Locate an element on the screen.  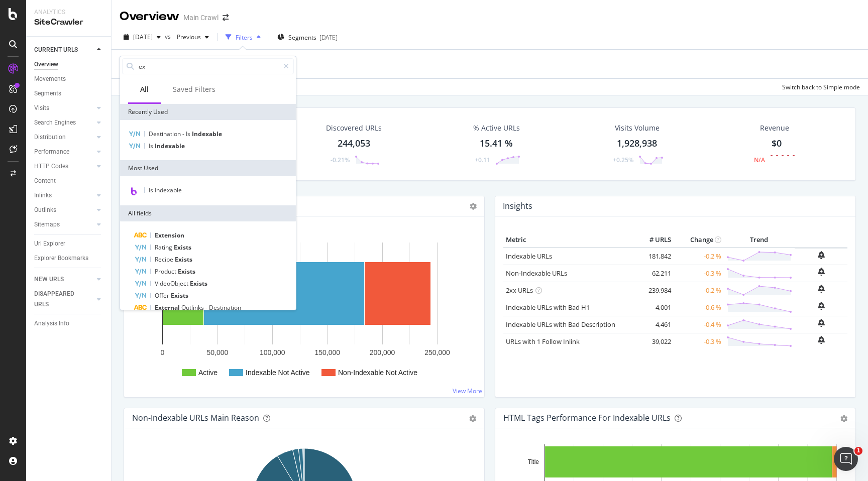
div: Non-Indexable URLs Main Reason is located at coordinates (195, 417).